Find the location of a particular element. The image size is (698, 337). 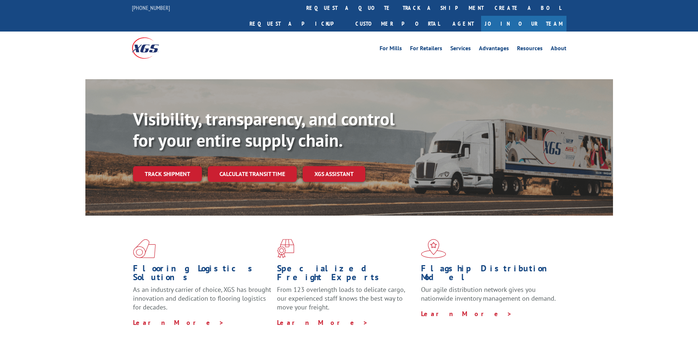

h1: Flagship Distribution Model is located at coordinates (490, 274).